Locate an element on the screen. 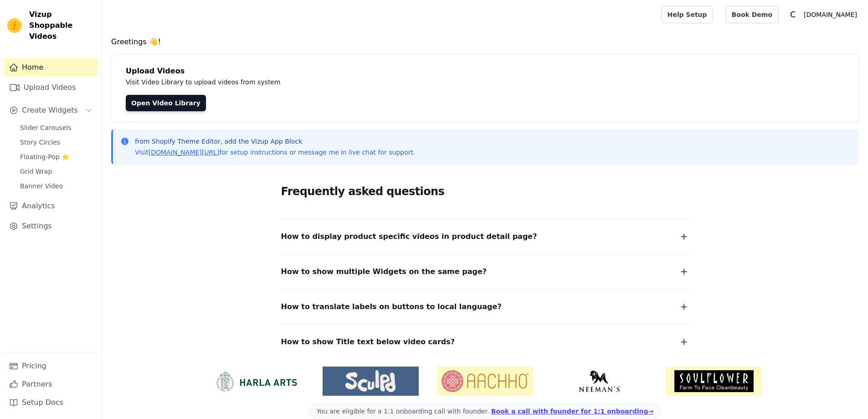  button: How to show multiple Widgets on the same page? is located at coordinates (485, 271).